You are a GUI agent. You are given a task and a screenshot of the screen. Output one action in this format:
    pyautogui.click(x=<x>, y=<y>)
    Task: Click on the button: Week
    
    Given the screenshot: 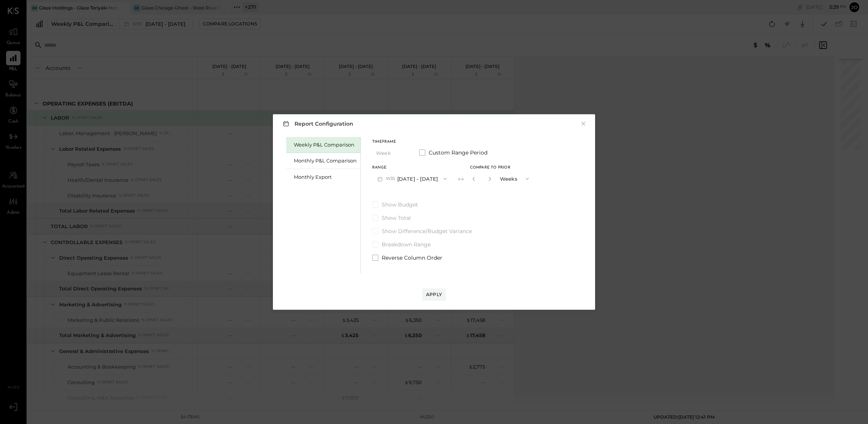 What is the action you would take?
    pyautogui.click(x=391, y=152)
    